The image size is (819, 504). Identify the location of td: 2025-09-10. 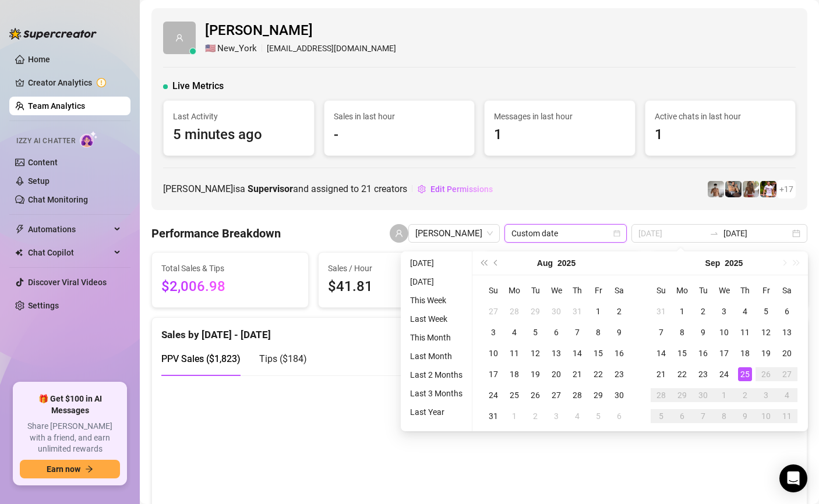
(724, 332).